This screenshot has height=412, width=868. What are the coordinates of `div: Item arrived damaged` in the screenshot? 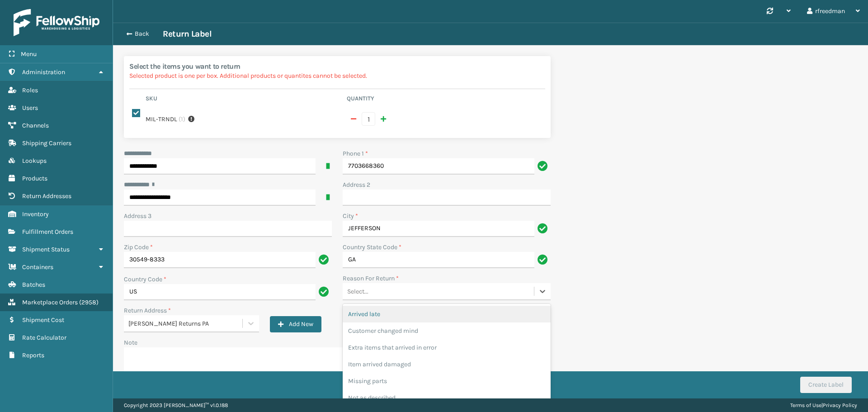 It's located at (447, 364).